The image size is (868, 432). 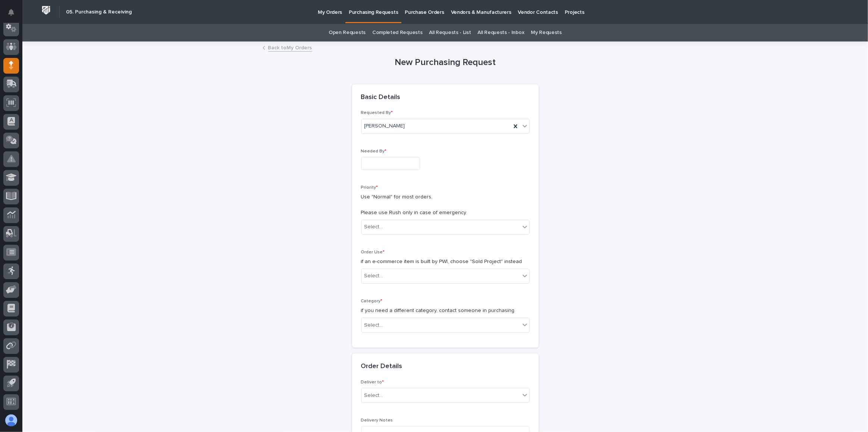 What do you see at coordinates (377, 113) in the screenshot?
I see `span: Requested By` at bounding box center [377, 113].